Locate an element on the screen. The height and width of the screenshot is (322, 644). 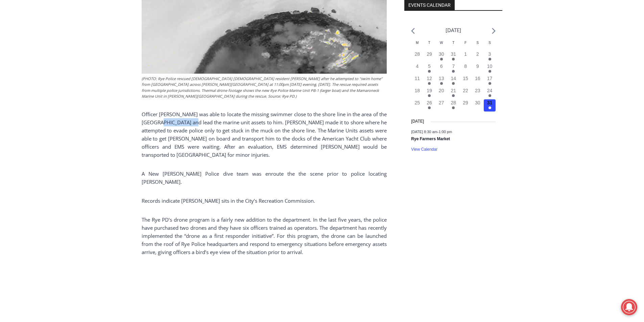
a: Previous month is located at coordinates (413, 31).